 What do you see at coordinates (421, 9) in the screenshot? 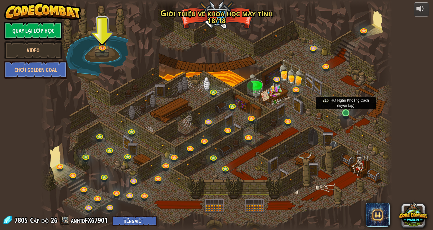
I see `button: Tùy chỉnh âm lượng` at bounding box center [421, 9].